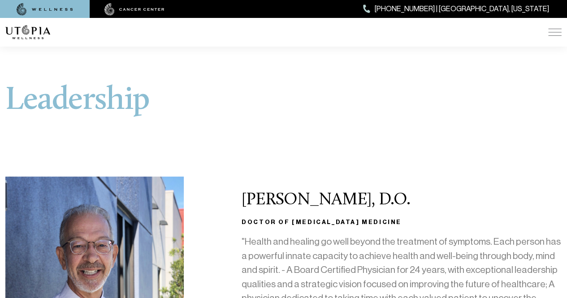 This screenshot has width=567, height=298. What do you see at coordinates (45, 9) in the screenshot?
I see `img: wellness` at bounding box center [45, 9].